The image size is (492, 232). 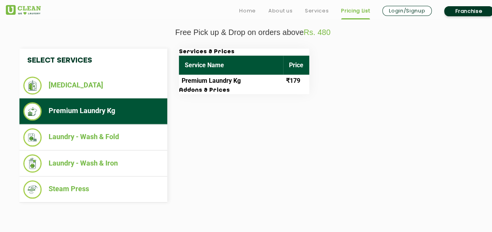 I want to click on h3: Services & Prices, so click(x=244, y=52).